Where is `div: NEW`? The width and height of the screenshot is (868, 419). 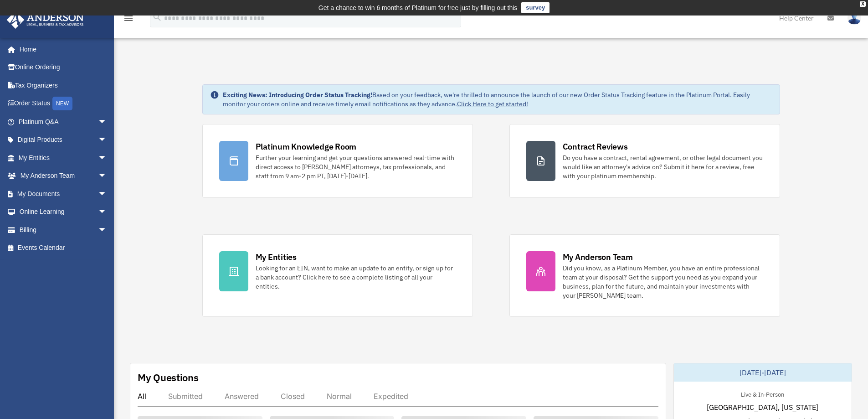
div: NEW is located at coordinates (63, 103).